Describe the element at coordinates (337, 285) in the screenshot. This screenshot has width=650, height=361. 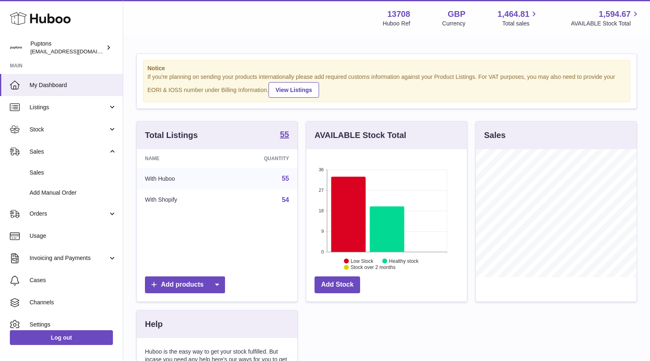
I see `a: Add Stock` at that location.